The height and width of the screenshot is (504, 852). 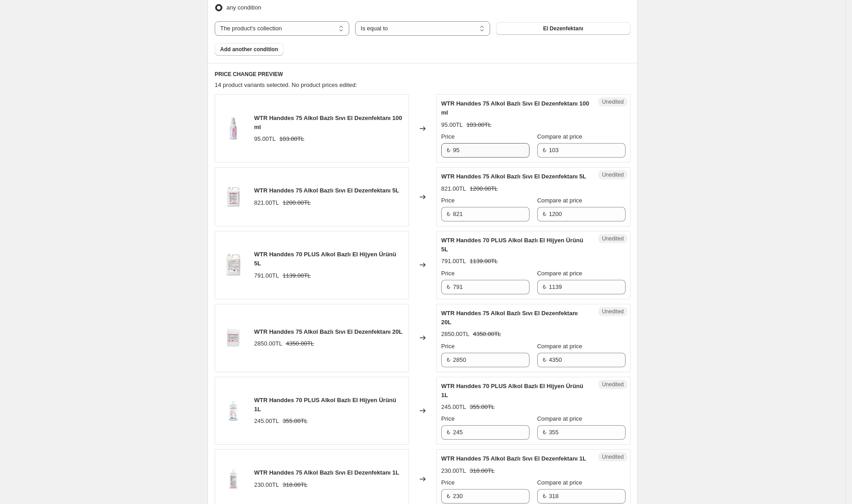 I want to click on img: 0000448_wtr-handdes-75-alkol-bazli-sivi-el-dezenfektani-100-ml_1_80x.png, so click(x=233, y=128).